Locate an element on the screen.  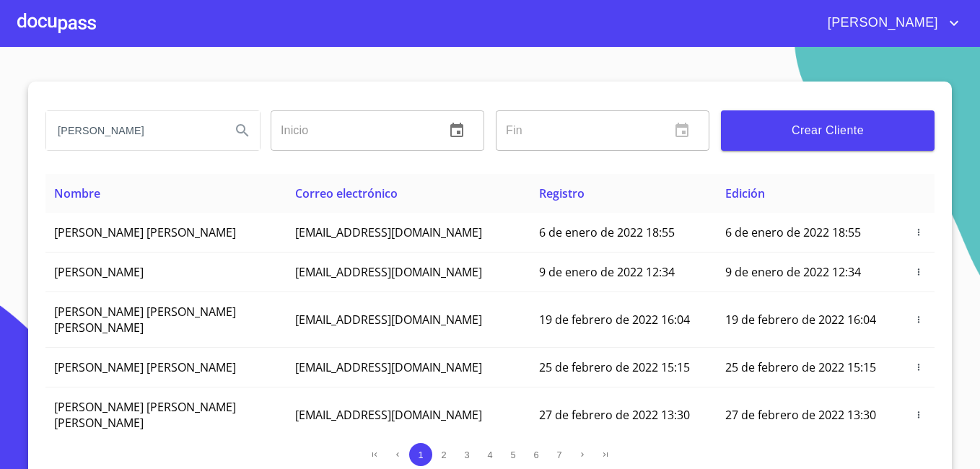
span: 3 is located at coordinates (466, 454).